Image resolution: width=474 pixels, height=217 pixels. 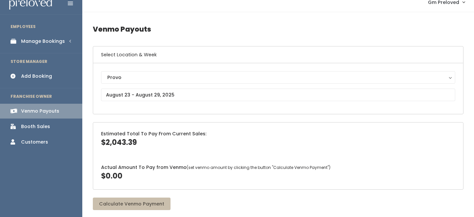 I want to click on button: Provo, so click(x=278, y=77).